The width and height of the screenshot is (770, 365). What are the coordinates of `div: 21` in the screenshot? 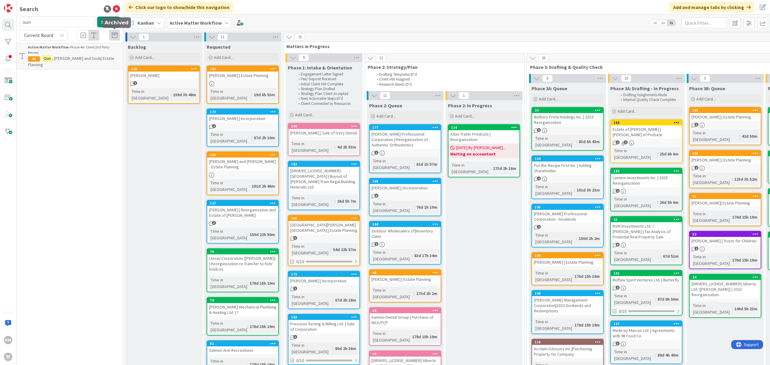 It's located at (646, 219).